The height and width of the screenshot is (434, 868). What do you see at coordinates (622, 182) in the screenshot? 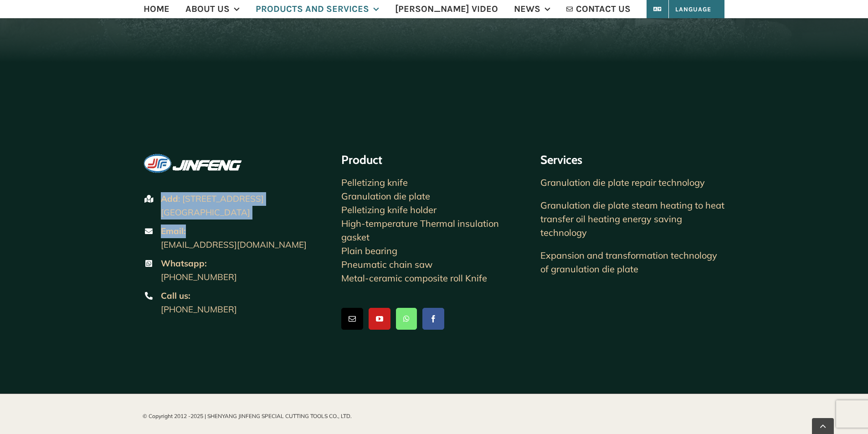
I see `a: Granulation die plate repair technology` at bounding box center [622, 182].